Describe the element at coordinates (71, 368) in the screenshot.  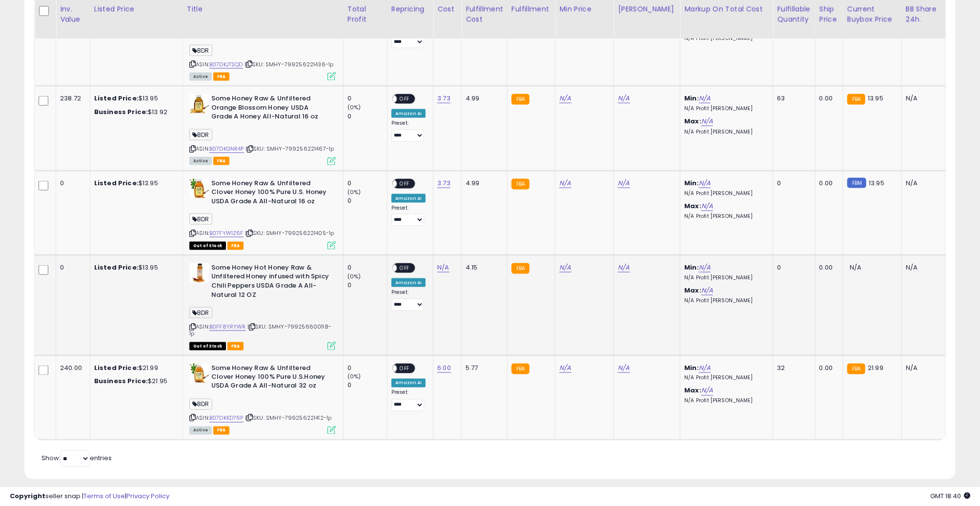
I see `div: 240.00` at that location.